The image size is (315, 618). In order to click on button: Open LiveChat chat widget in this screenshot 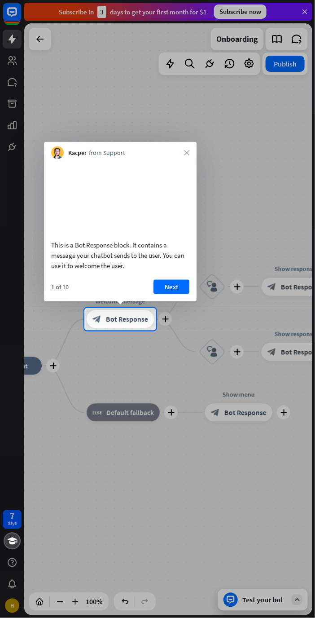, I will do `click(21, 17)`.